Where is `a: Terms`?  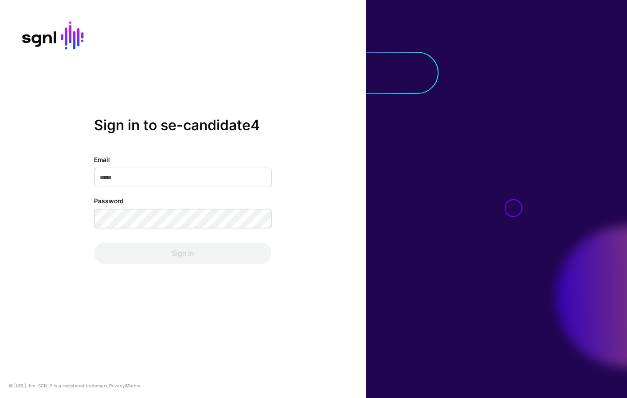 a: Terms is located at coordinates (133, 386).